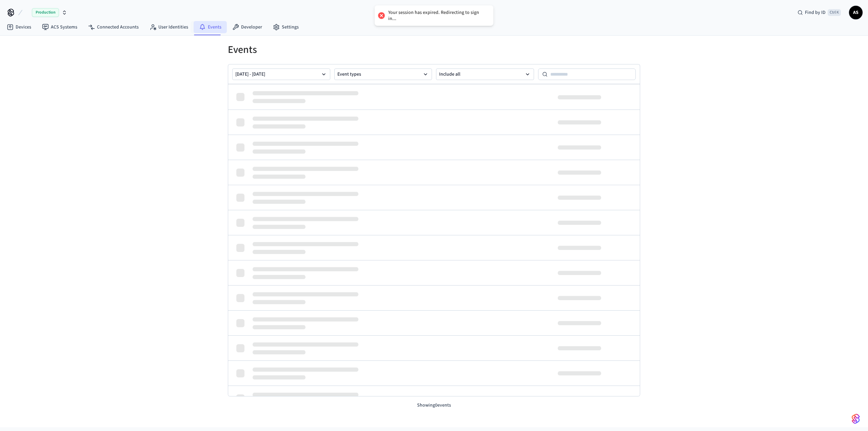 This screenshot has width=868, height=431. What do you see at coordinates (834, 13) in the screenshot?
I see `span: Ctrl K` at bounding box center [834, 13].